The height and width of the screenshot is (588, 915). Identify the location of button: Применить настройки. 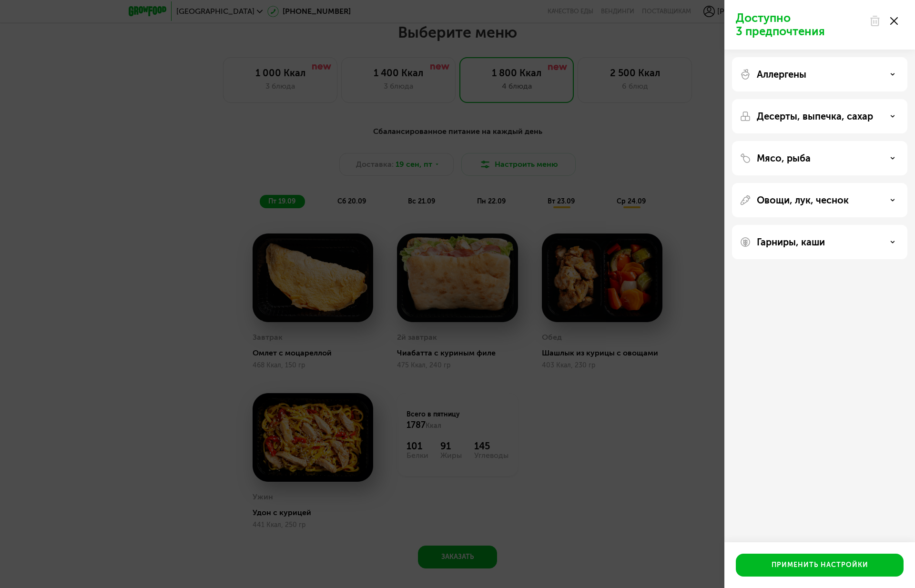
(820, 565).